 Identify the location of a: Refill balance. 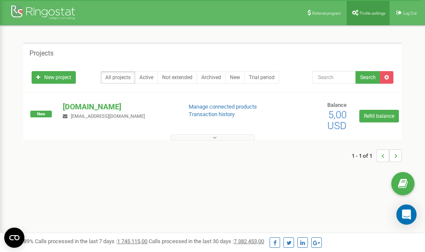
(379, 116).